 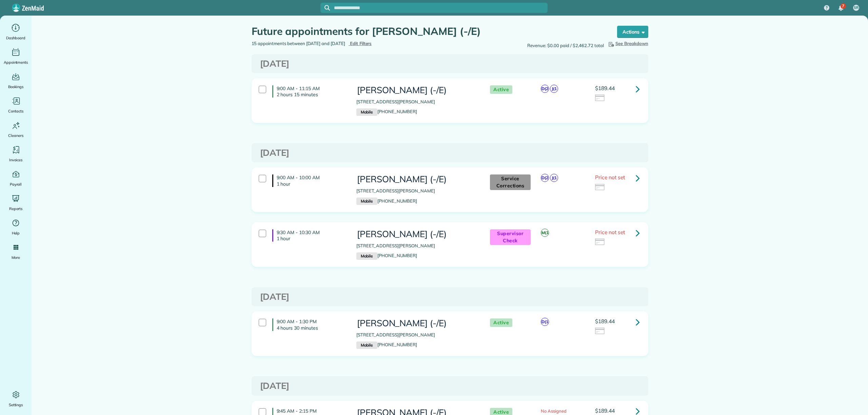 What do you see at coordinates (15, 202) in the screenshot?
I see `a: Reports` at bounding box center [15, 202].